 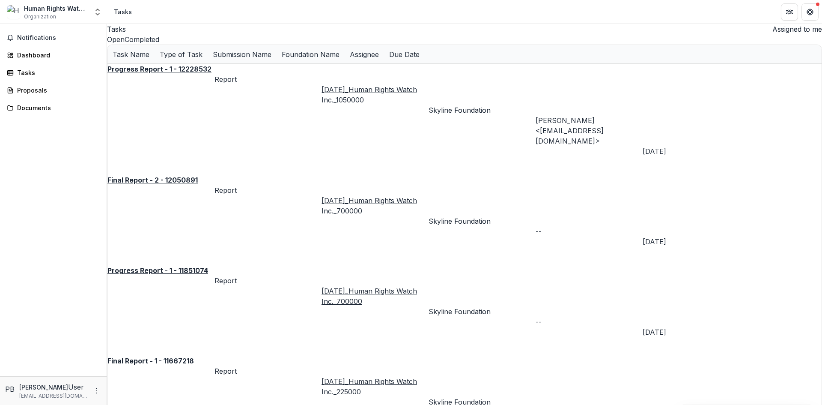 I want to click on div: Due Date, so click(x=404, y=54).